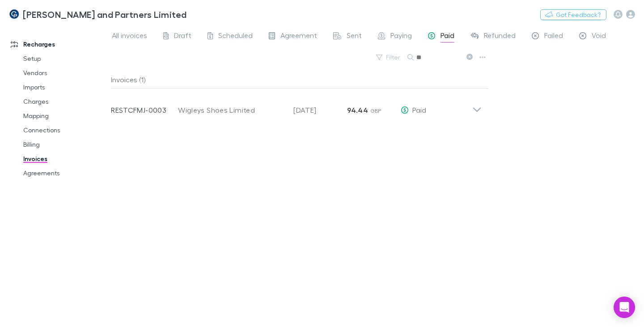  What do you see at coordinates (299, 37) in the screenshot?
I see `span: Agreement` at bounding box center [299, 37].